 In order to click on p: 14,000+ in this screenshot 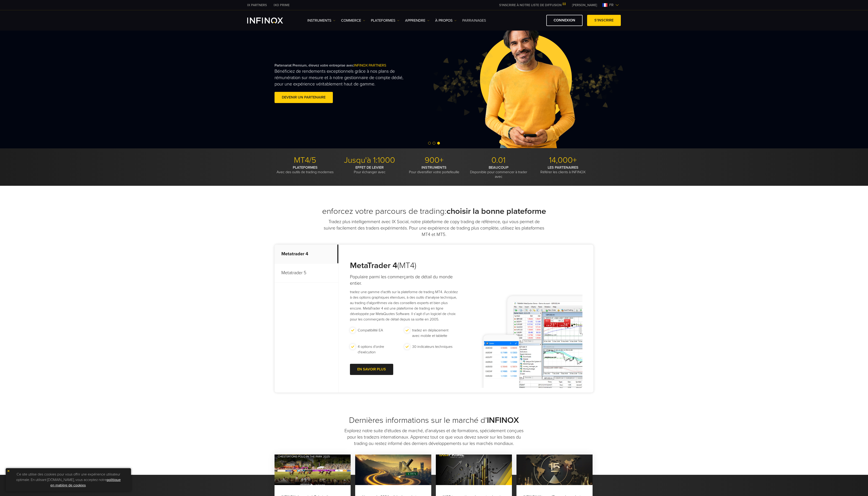, I will do `click(563, 160)`.